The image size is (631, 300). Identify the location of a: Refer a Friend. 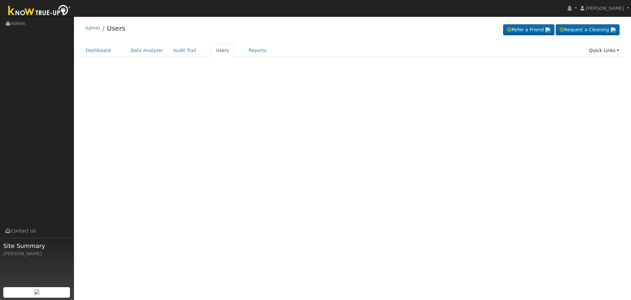
(529, 30).